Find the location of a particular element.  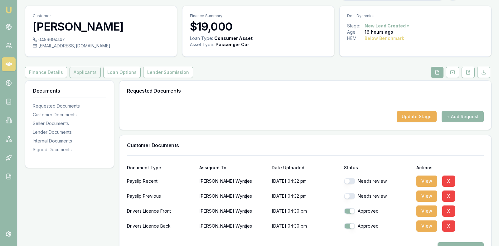

div: Document Type is located at coordinates (160, 168).